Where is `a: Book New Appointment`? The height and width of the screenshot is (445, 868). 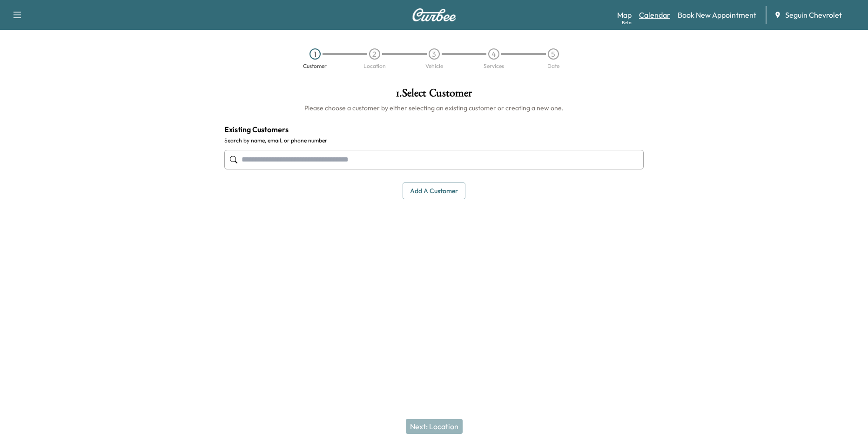
a: Book New Appointment is located at coordinates (716, 15).